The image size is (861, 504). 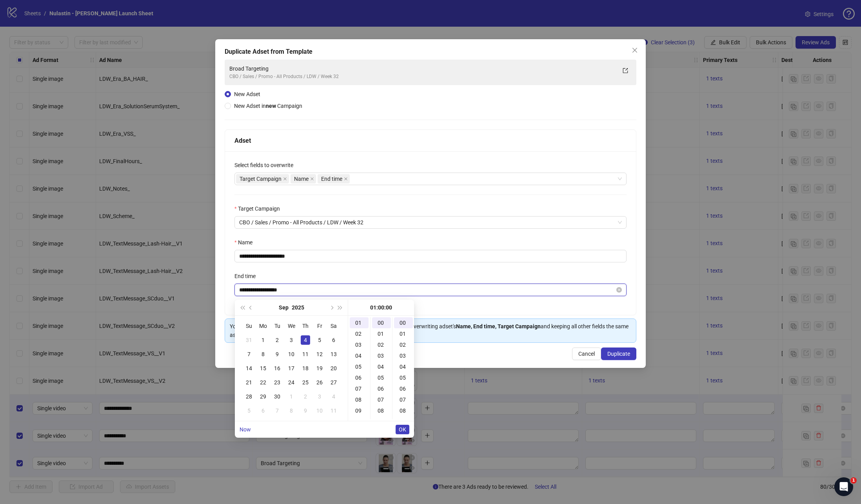 What do you see at coordinates (247, 276) in the screenshot?
I see `label: End time` at bounding box center [247, 276].